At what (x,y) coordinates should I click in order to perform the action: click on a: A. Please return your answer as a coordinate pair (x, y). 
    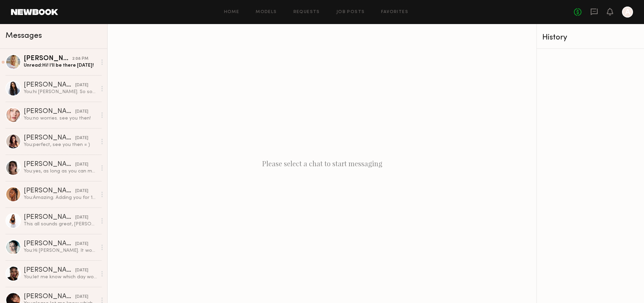
    Looking at the image, I should click on (627, 12).